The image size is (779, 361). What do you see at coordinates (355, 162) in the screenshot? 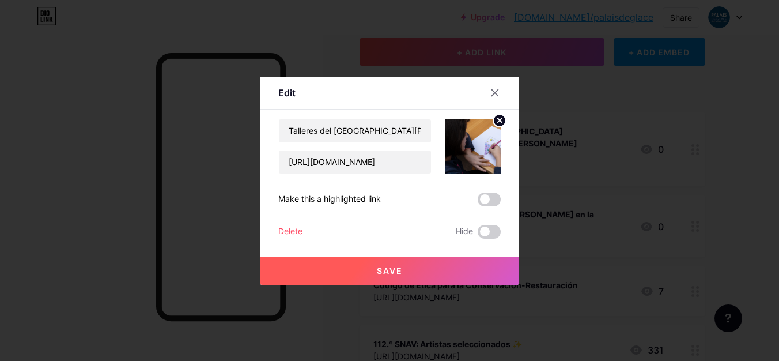
I see `input: URL` at bounding box center [355, 162].